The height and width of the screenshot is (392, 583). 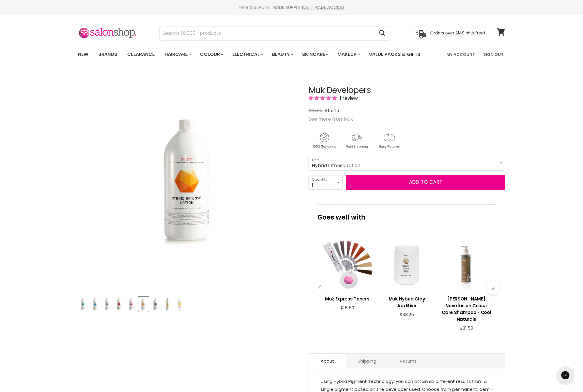 I want to click on a: Sign Out, so click(x=493, y=55).